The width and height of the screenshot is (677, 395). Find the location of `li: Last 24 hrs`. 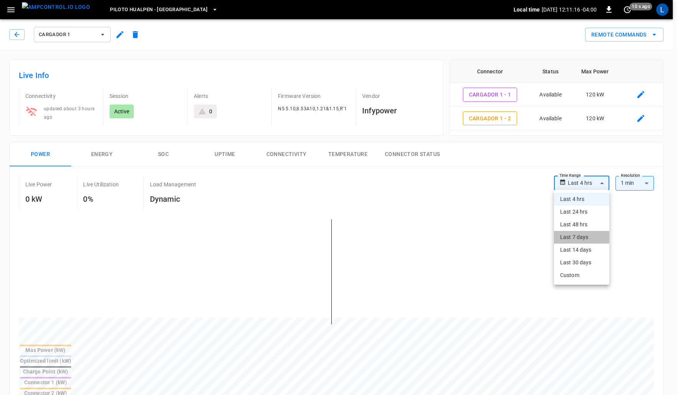

li: Last 24 hrs is located at coordinates (582, 212).